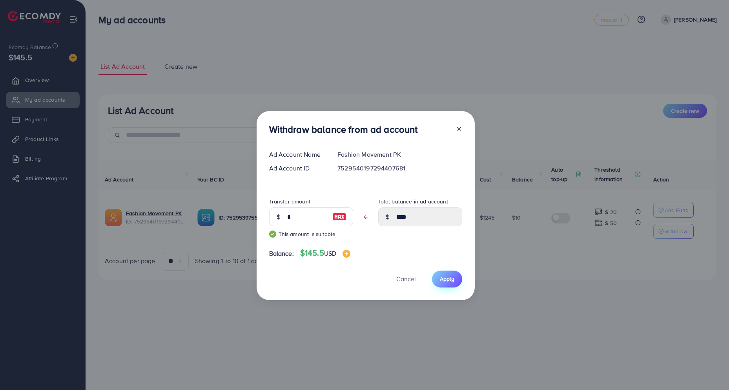 The image size is (729, 390). I want to click on h4: $145.5, so click(325, 253).